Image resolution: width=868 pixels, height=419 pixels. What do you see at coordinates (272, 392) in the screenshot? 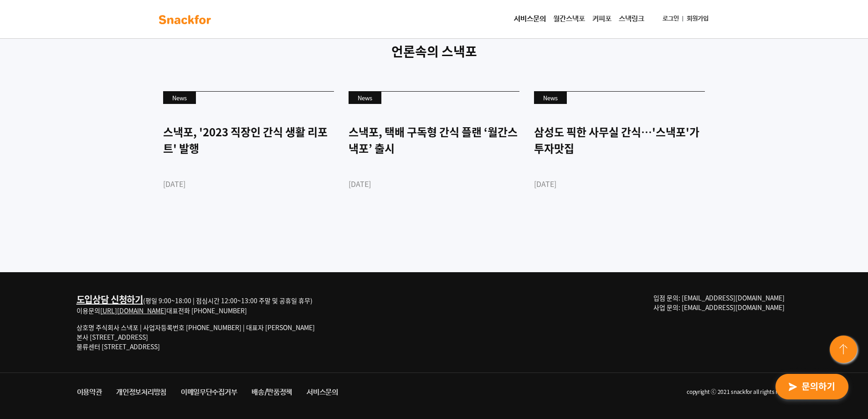
I see `a: 배송/반품정책` at bounding box center [272, 392].